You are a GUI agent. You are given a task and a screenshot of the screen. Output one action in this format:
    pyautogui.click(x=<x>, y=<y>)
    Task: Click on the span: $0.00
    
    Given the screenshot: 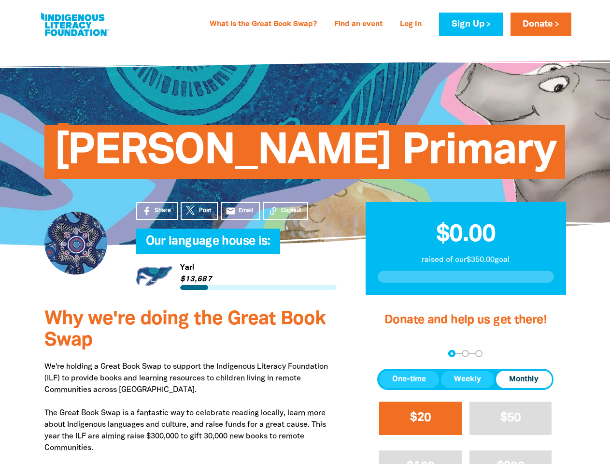 What is the action you would take?
    pyautogui.click(x=466, y=235)
    